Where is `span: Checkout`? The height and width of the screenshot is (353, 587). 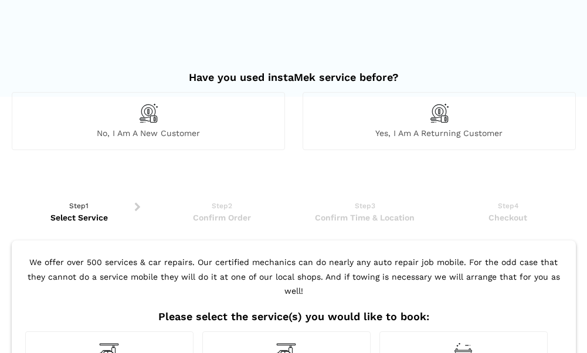
span: Checkout is located at coordinates (508, 218).